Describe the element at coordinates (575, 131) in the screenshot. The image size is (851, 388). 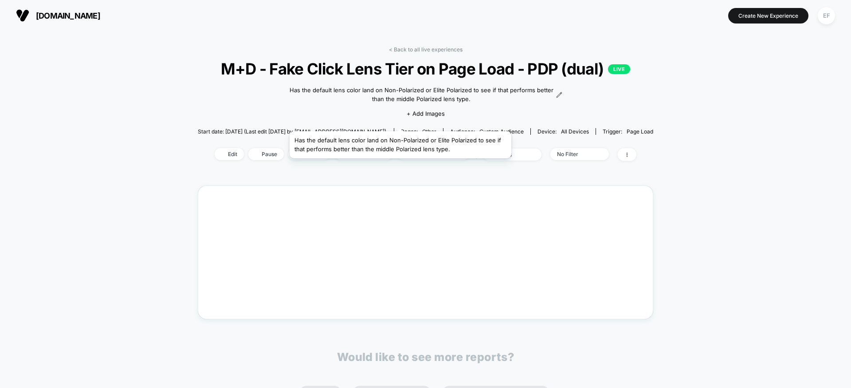
I see `span: all devices` at that location.